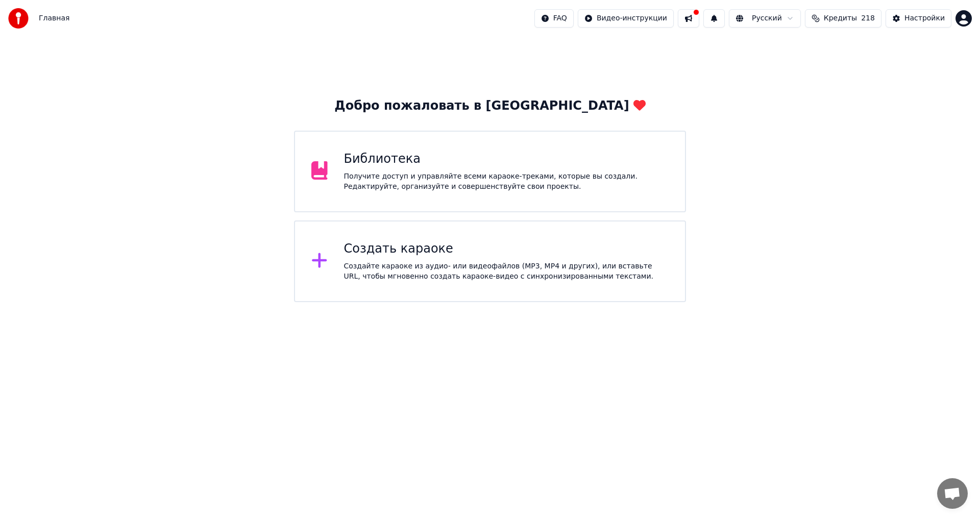  Describe the element at coordinates (506, 271) in the screenshot. I see `div: Создайте караоке из аудио- или видеофайлов (MP3, MP4 и других), или вставьте URL, чтобы мгновенно...` at that location.